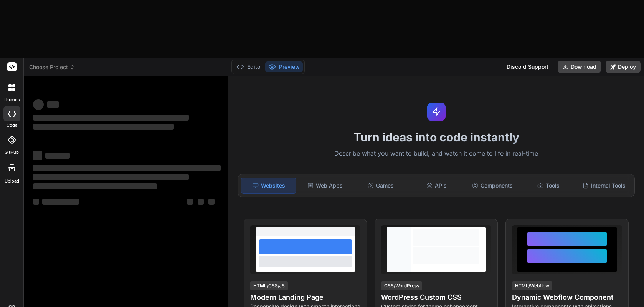  Describe the element at coordinates (52, 67) in the screenshot. I see `span: Choose Project` at that location.